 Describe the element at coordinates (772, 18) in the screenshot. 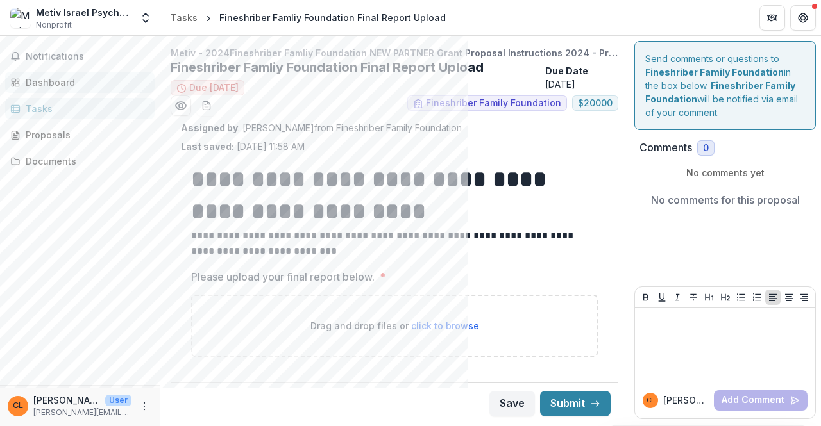

I see `button: Partners` at that location.